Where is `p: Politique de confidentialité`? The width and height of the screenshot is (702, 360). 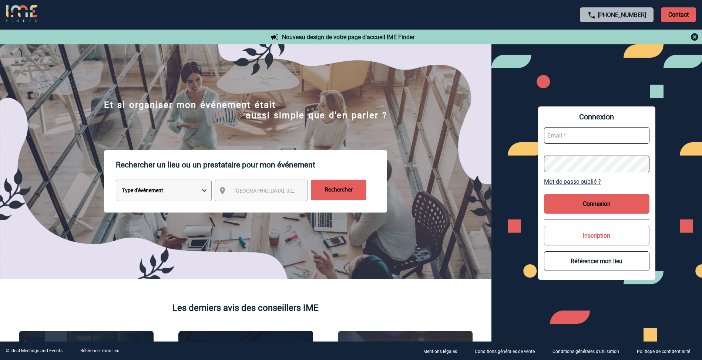
p: Politique de confidentialité is located at coordinates (664, 352).